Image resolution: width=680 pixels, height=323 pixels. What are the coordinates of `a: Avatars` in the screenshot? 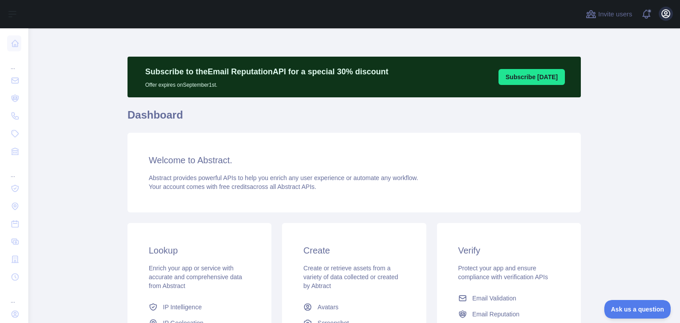 It's located at (354, 307).